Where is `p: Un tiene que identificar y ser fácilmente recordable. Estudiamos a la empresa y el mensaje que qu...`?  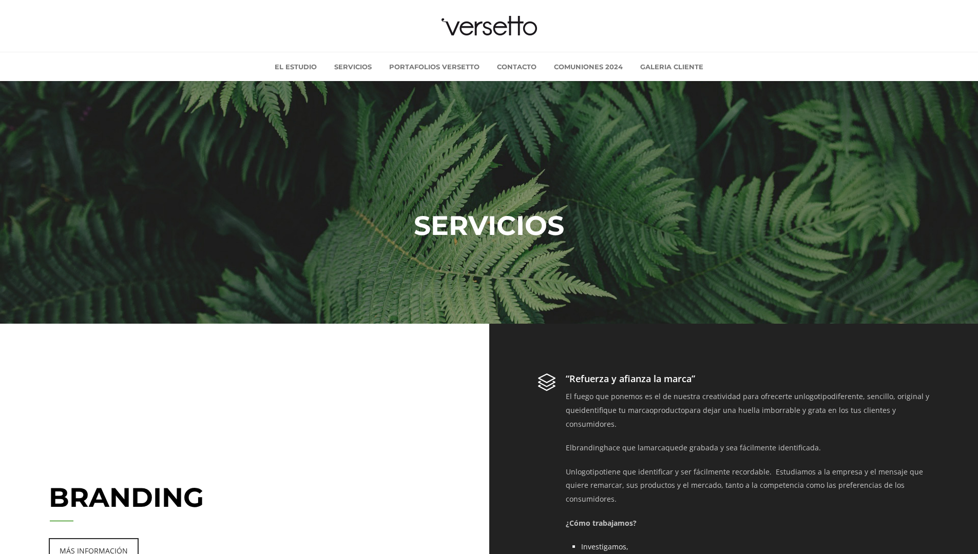 p: Un tiene que identificar y ser fácilmente recordable. Estudiamos a la empresa y el mensaje que qu... is located at coordinates (747, 486).